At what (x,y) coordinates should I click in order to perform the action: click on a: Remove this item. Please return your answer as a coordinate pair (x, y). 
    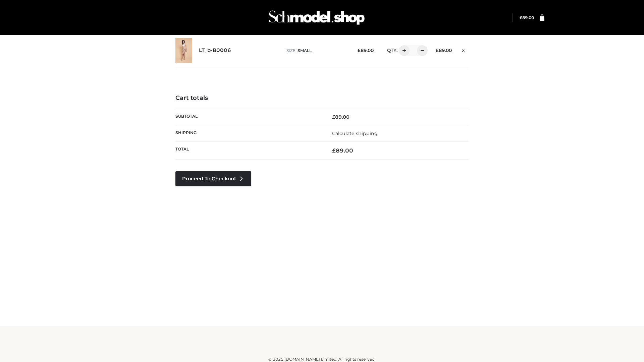
    Looking at the image, I should click on (464, 50).